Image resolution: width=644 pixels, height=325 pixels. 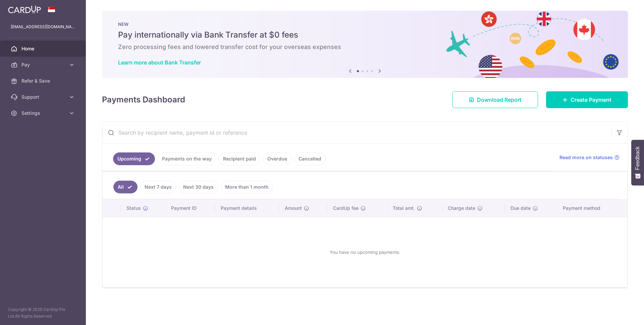 I want to click on p: NEW, so click(x=365, y=24).